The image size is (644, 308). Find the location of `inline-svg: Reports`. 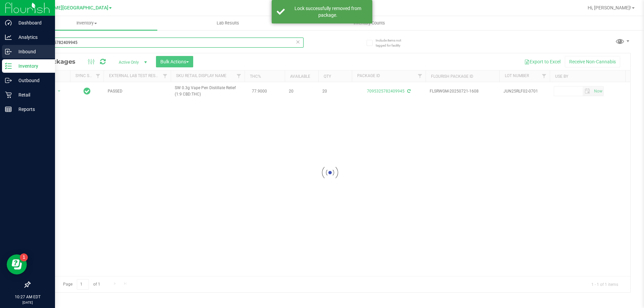

inline-svg: Reports is located at coordinates (8, 109).